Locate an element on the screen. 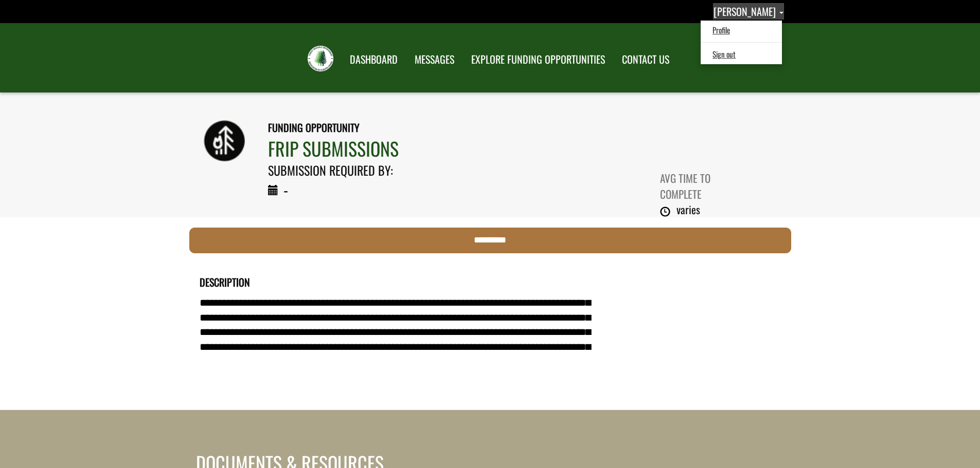 The height and width of the screenshot is (468, 980). div: varies is located at coordinates (686, 210).